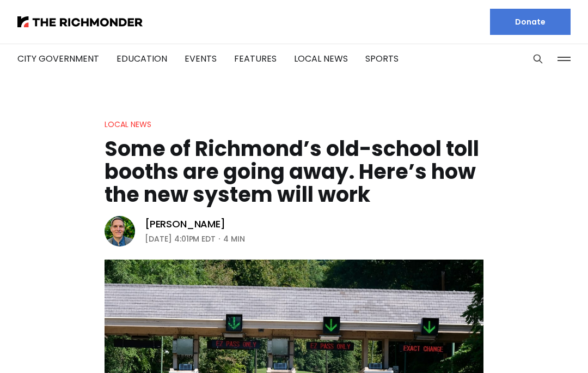 This screenshot has width=588, height=373. I want to click on a: Education, so click(142, 58).